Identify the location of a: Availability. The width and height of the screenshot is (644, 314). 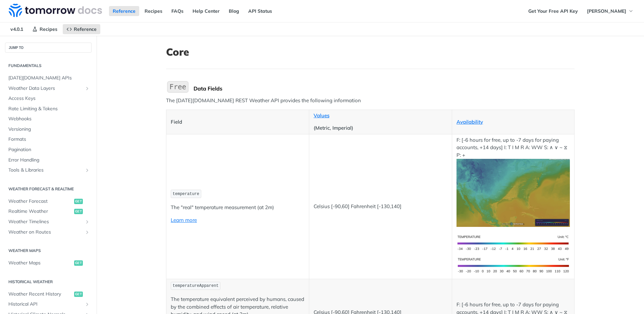
(470, 122).